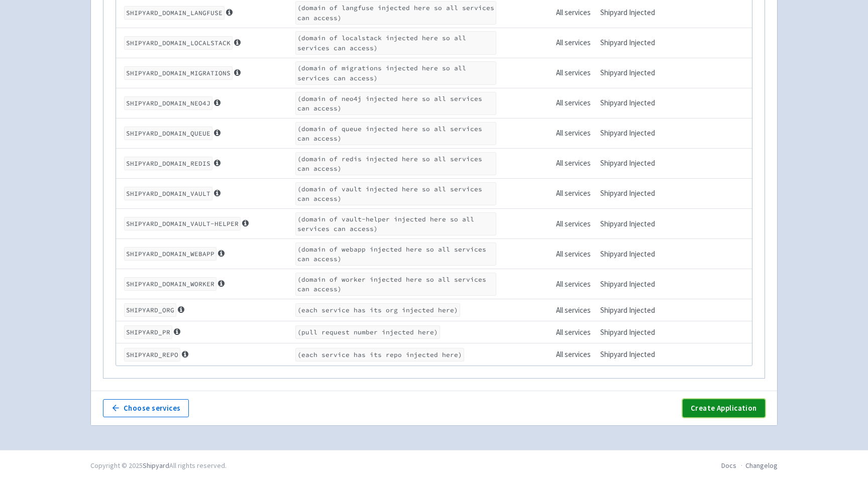 This screenshot has height=481, width=868. I want to click on code: SHIPYARD_DOMAIN_NEO4J, so click(169, 103).